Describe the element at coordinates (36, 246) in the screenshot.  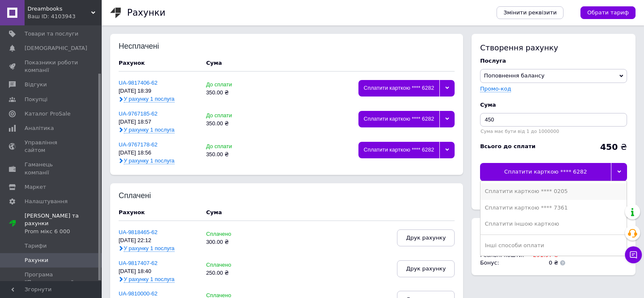
I see `span: Тарифи` at that location.